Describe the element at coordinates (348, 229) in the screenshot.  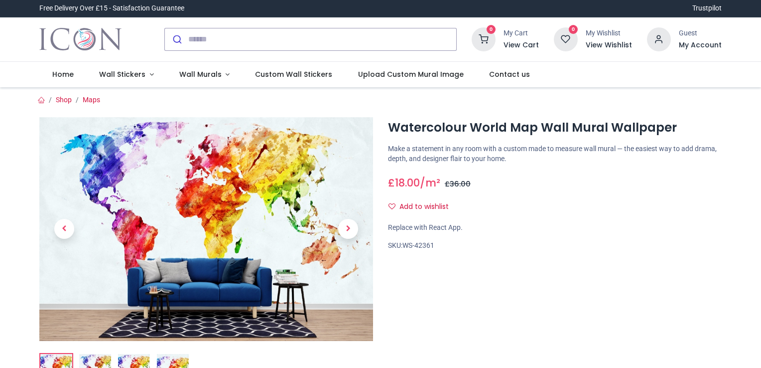
I see `a: Next` at that location.